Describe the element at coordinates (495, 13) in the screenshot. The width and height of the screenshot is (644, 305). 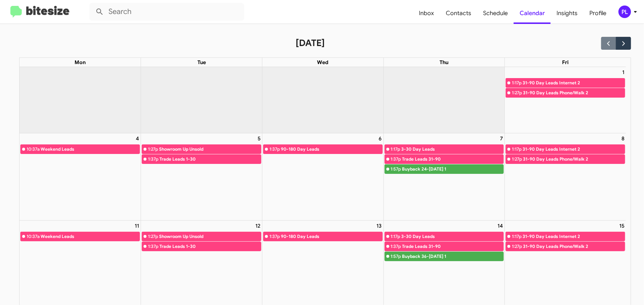
I see `a: Schedule` at that location.